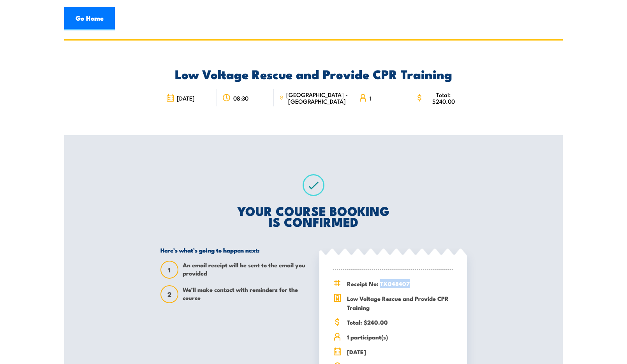 The image size is (627, 364). What do you see at coordinates (90, 19) in the screenshot?
I see `a: Go Home` at bounding box center [90, 19].